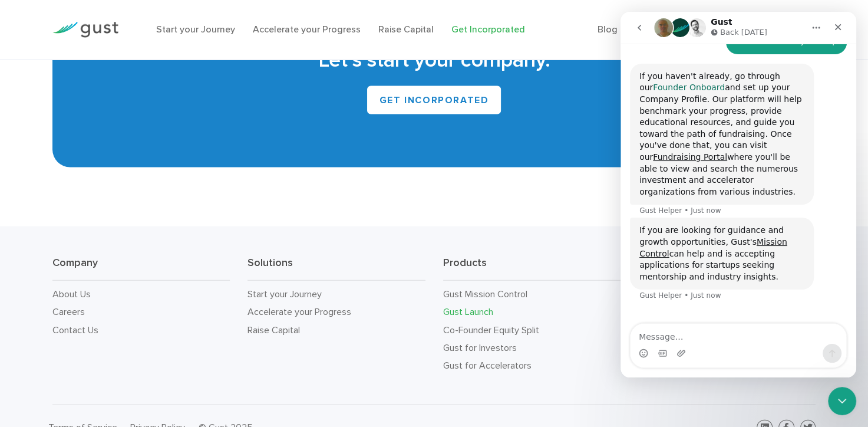  What do you see at coordinates (60, 341) in the screenshot?
I see `button: Upload attachment` at bounding box center [60, 341].